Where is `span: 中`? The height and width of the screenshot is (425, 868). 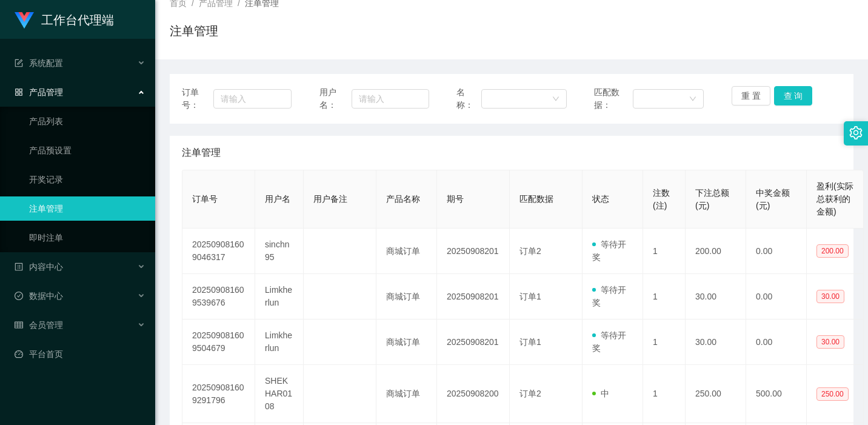
span: 中 is located at coordinates (601, 393).